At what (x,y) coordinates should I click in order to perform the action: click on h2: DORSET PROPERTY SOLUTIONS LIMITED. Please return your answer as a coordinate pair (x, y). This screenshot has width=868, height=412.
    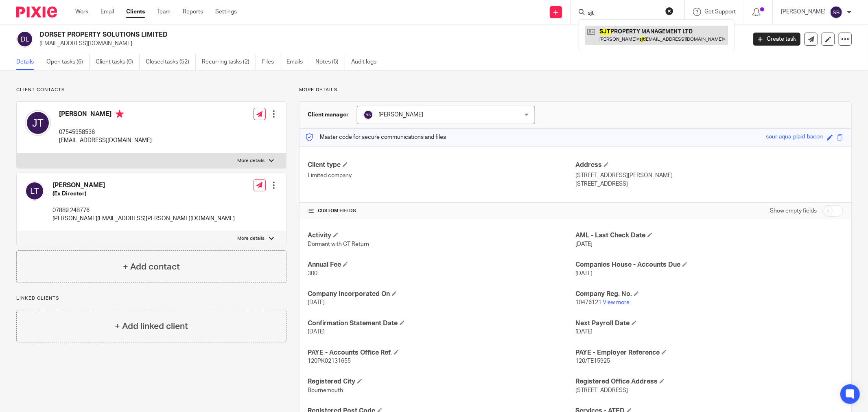
    Looking at the image, I should click on (319, 35).